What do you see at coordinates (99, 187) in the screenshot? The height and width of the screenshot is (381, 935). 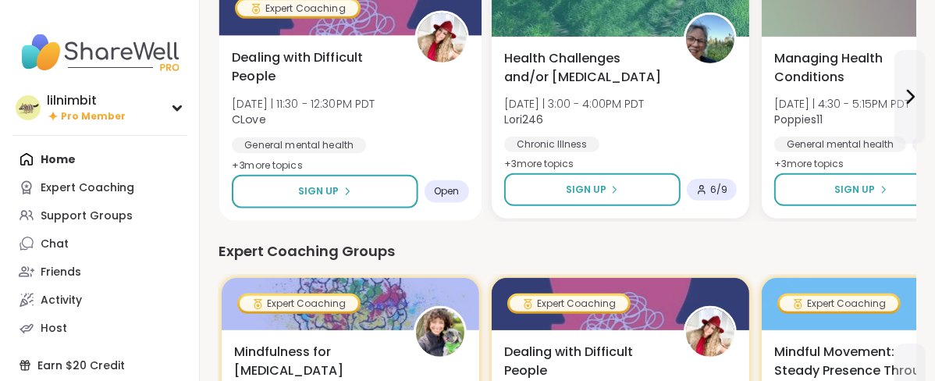 I see `a: Expert Coaching` at bounding box center [99, 187].